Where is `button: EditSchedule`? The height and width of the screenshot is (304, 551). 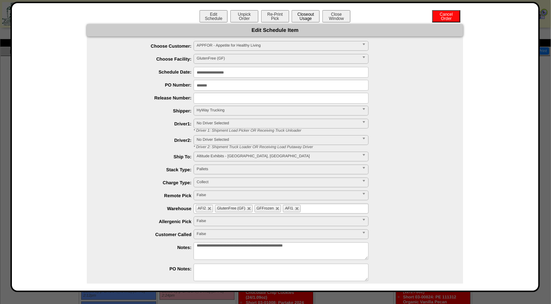 button: EditSchedule is located at coordinates (214, 16).